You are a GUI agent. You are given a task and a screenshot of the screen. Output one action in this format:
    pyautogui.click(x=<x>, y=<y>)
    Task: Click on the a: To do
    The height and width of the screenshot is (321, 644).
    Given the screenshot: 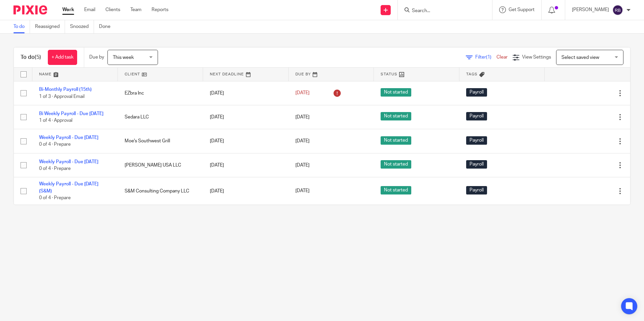 What is the action you would take?
    pyautogui.click(x=22, y=27)
    